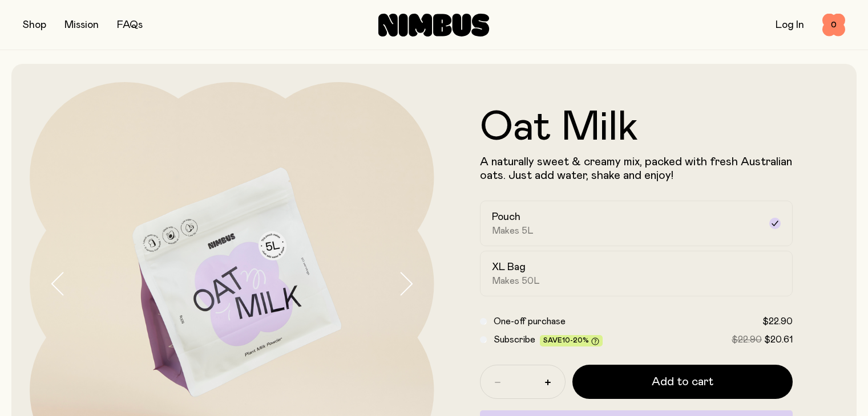 This screenshot has width=868, height=416. Describe the element at coordinates (515, 281) in the screenshot. I see `span: Makes 50L` at that location.